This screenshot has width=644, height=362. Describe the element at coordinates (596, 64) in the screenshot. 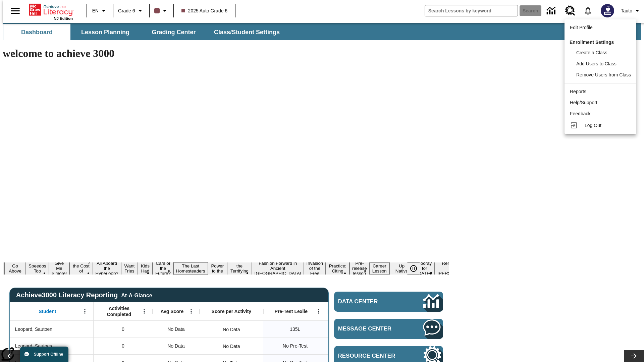

I see `span: Add Users to Class` at that location.